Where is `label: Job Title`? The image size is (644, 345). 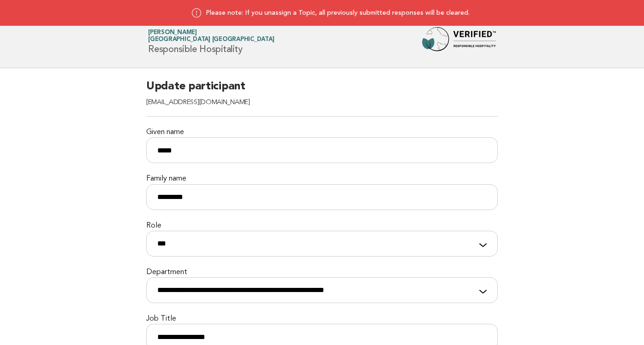
label: Job Title is located at coordinates (322, 319).